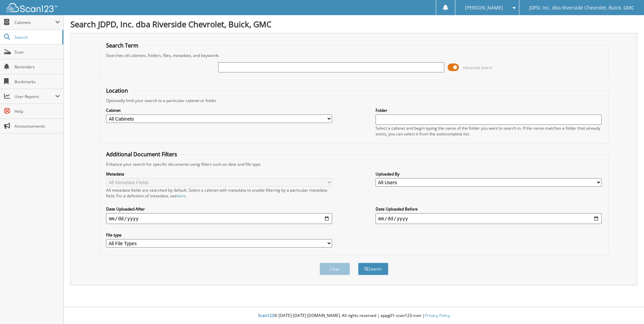  What do you see at coordinates (354, 100) in the screenshot?
I see `div: Optionally limit your search to a particular cabinet or folder` at bounding box center [354, 100].